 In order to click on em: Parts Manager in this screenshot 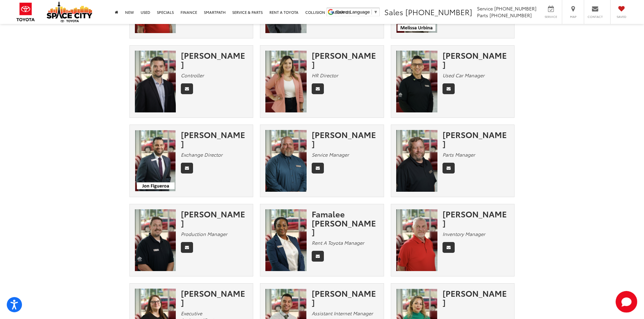, I will do `click(459, 155)`.